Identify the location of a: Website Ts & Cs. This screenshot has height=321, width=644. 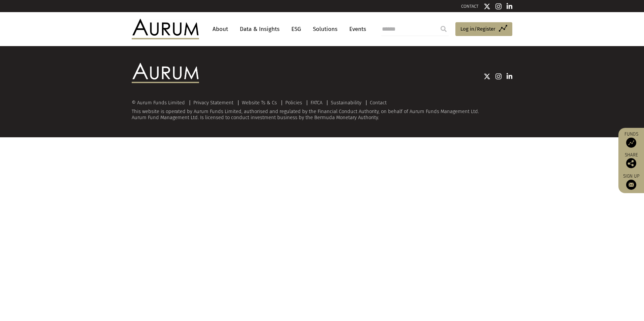
(259, 103).